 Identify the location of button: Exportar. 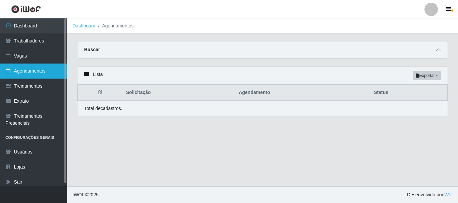
(427, 76).